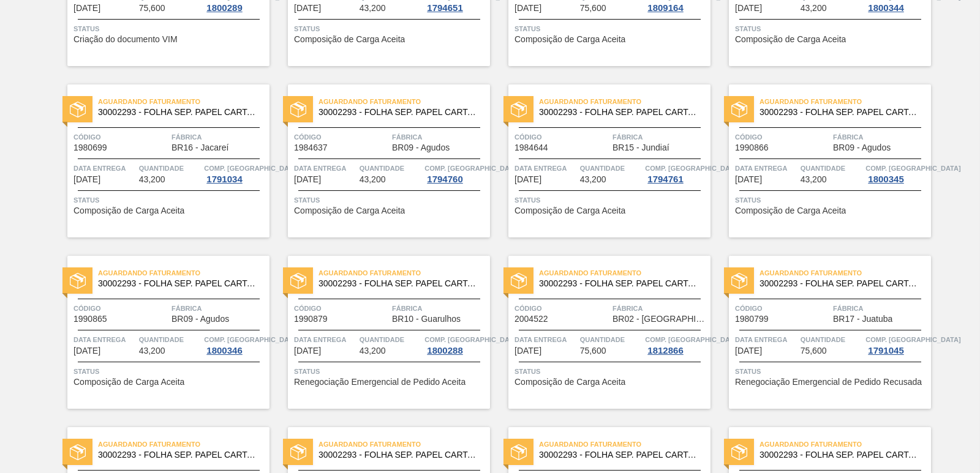 Image resolution: width=980 pixels, height=473 pixels. What do you see at coordinates (90, 148) in the screenshot?
I see `span: 1980699` at bounding box center [90, 148].